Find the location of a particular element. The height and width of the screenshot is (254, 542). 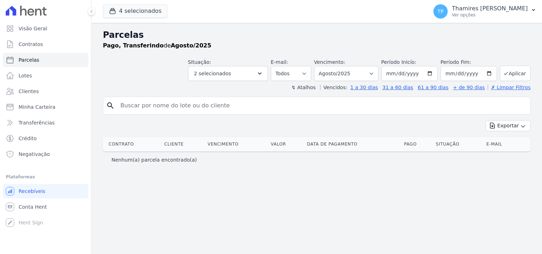

h2: Parcelas is located at coordinates (317, 35).